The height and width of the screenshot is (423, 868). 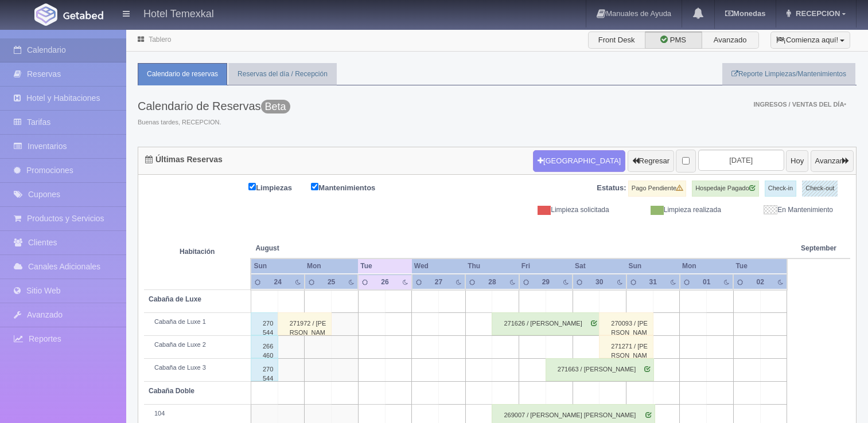 I want to click on button: Hoy, so click(x=796, y=161).